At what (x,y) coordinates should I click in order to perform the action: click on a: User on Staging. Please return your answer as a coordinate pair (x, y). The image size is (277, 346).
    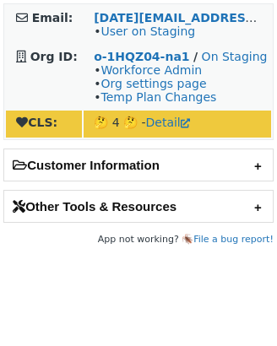
    Looking at the image, I should click on (148, 31).